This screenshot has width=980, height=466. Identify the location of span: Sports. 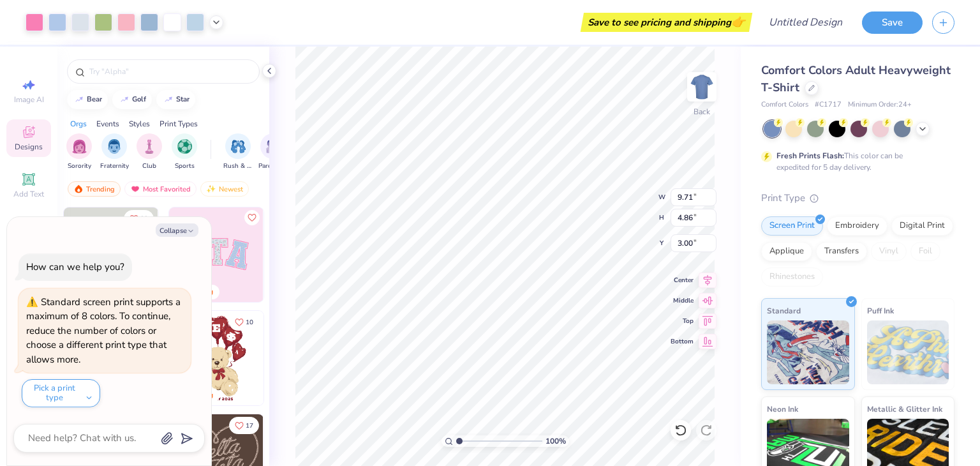
(184, 166).